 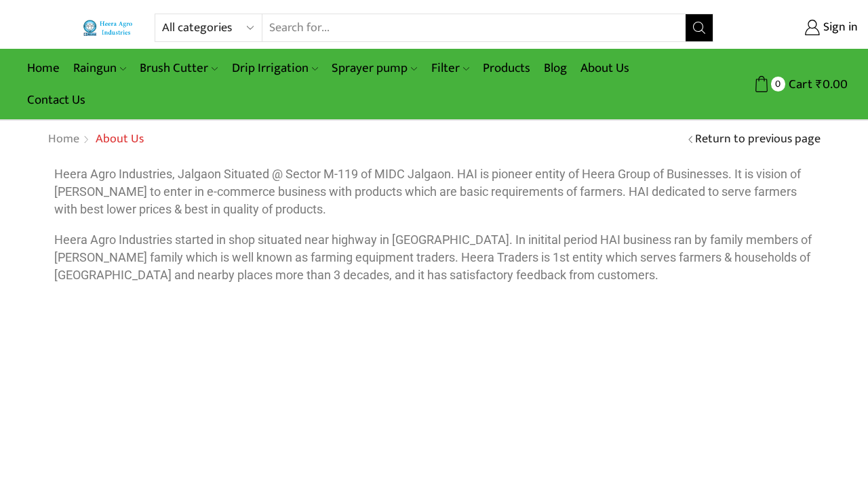 I want to click on button: Search button, so click(x=700, y=28).